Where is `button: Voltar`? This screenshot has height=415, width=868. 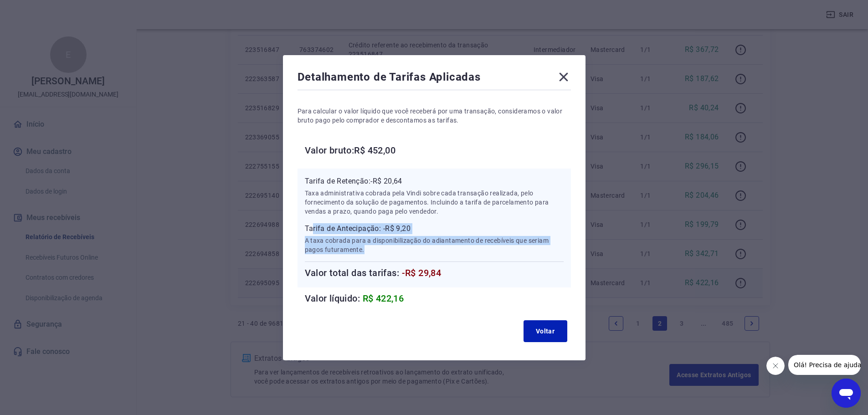
button: Voltar is located at coordinates (546, 331).